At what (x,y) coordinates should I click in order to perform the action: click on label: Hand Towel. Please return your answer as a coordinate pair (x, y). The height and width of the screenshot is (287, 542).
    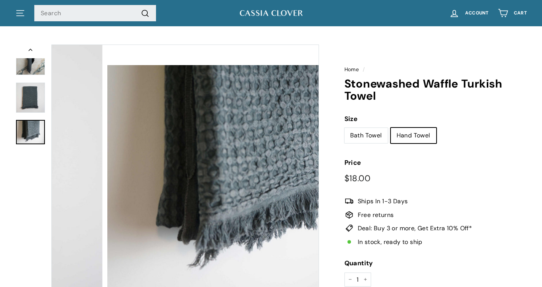
    Looking at the image, I should click on (413, 135).